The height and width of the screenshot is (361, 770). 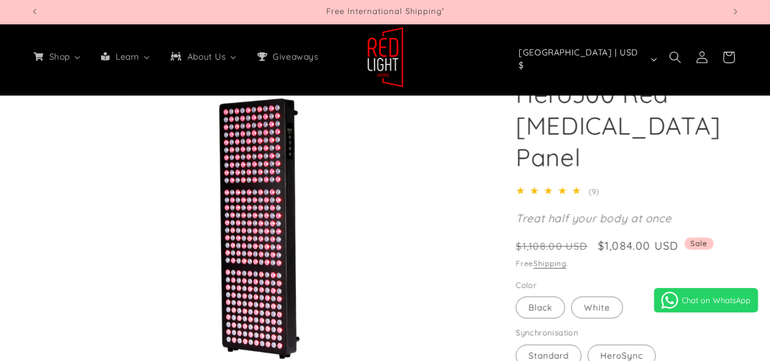 I want to click on legend: Color, so click(x=526, y=285).